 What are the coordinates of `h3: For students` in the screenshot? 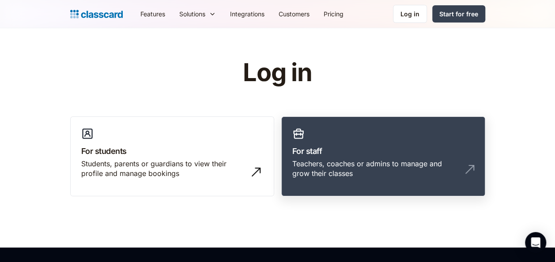 It's located at (172, 151).